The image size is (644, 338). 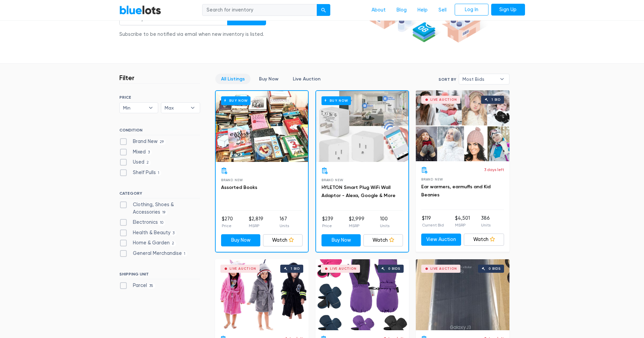 What do you see at coordinates (486, 221) in the screenshot?
I see `li: 386` at bounding box center [486, 221].